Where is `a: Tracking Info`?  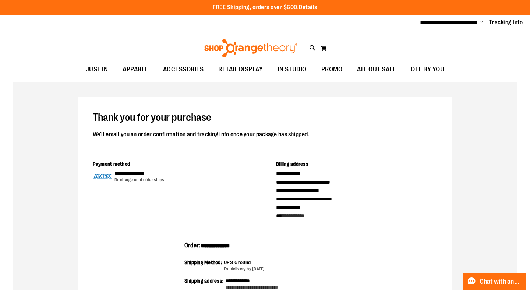 a: Tracking Info is located at coordinates (506, 22).